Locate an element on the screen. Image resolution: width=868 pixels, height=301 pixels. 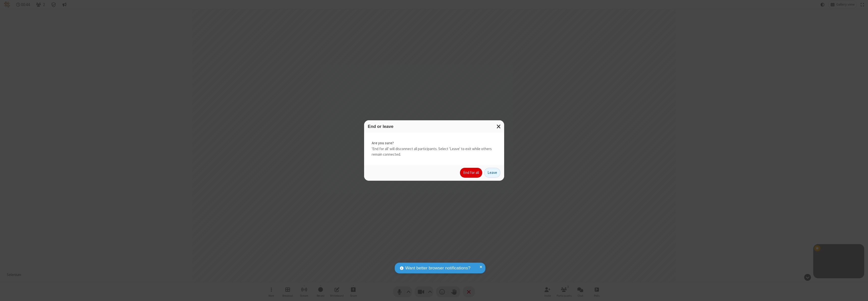
span: Want better browser notifications? is located at coordinates (438, 268).